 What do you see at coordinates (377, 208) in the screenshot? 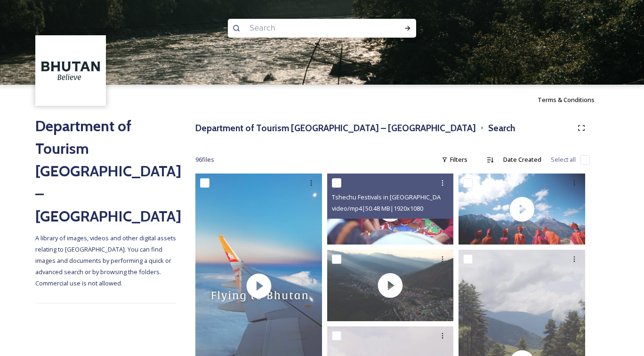
I see `span: video/mp4 | 50.48 MB | 1920 x 1080` at bounding box center [377, 208].